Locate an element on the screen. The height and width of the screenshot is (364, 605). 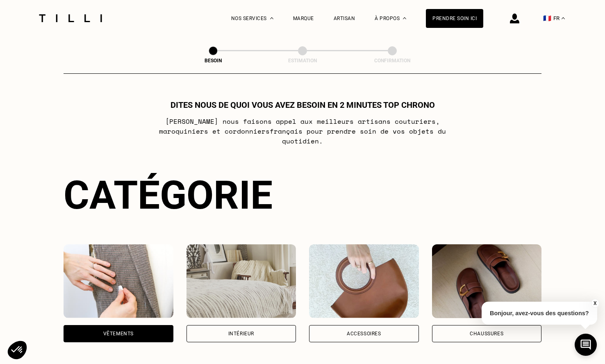
h1: Dites nous de quoi vous avez besoin en 2 minutes top chrono is located at coordinates (302, 105).